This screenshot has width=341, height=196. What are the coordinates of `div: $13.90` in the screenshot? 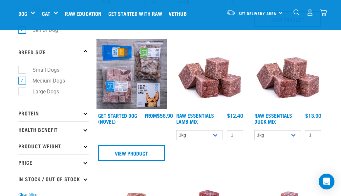 It's located at (313, 115).